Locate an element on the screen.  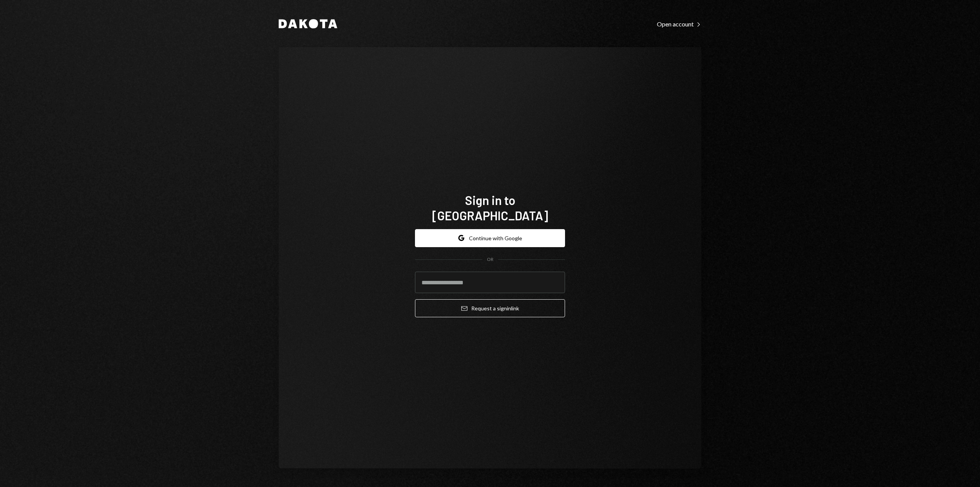
a: Open account is located at coordinates (679, 24).